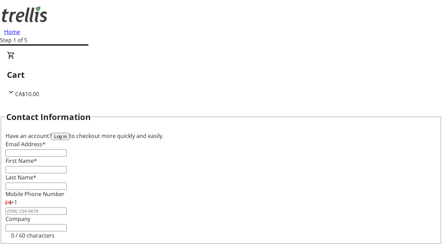 The width and height of the screenshot is (442, 249). What do you see at coordinates (21, 177) in the screenshot?
I see `label: Last Name*` at bounding box center [21, 177].